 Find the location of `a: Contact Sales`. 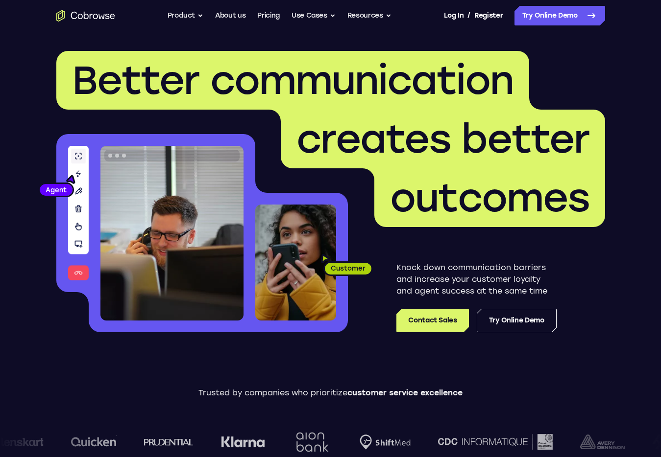

a: Contact Sales is located at coordinates (432, 321).